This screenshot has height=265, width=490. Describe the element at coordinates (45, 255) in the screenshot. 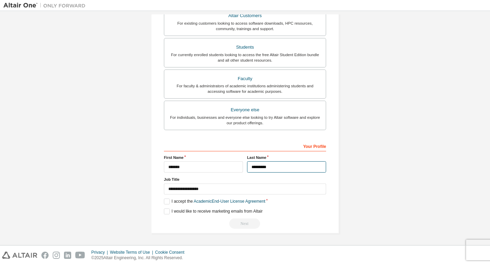

I see `img: facebook.svg` at that location.